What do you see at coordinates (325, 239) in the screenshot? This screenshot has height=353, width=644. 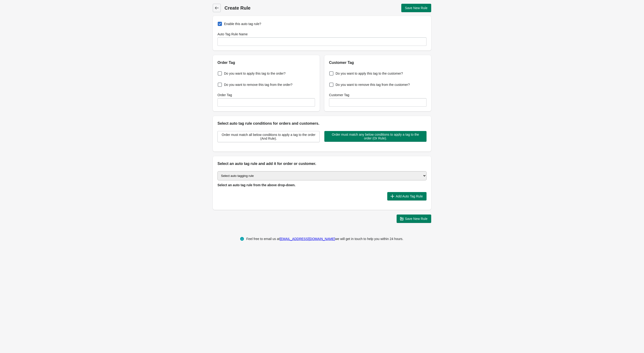 I see `div: Feel free to email us at we will get in touch to help you within 24 hours.` at bounding box center [325, 239].